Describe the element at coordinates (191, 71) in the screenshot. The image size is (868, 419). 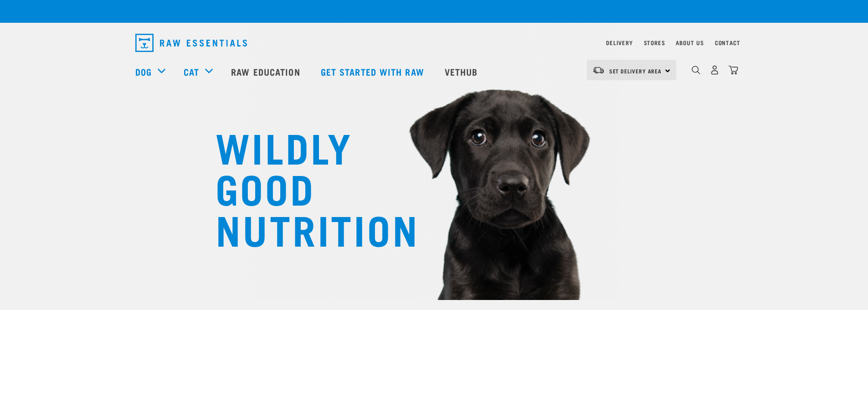
I see `a: Cat` at that location.